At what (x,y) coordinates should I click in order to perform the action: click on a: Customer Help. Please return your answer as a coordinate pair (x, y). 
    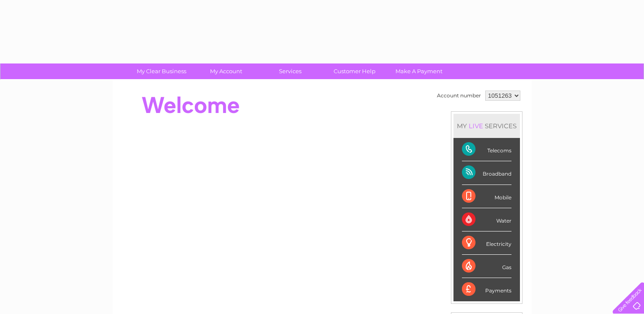
    Looking at the image, I should click on (355, 71).